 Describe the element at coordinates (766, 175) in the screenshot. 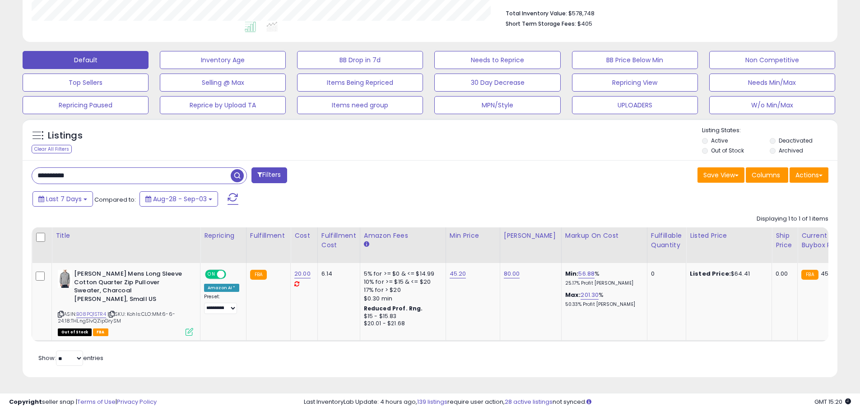

I see `span: Columns` at that location.